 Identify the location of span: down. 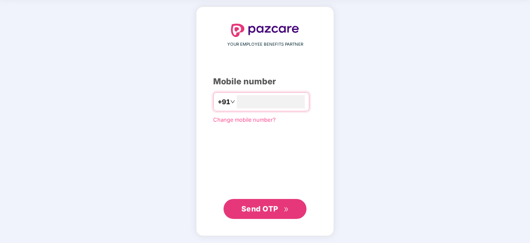
(233, 102).